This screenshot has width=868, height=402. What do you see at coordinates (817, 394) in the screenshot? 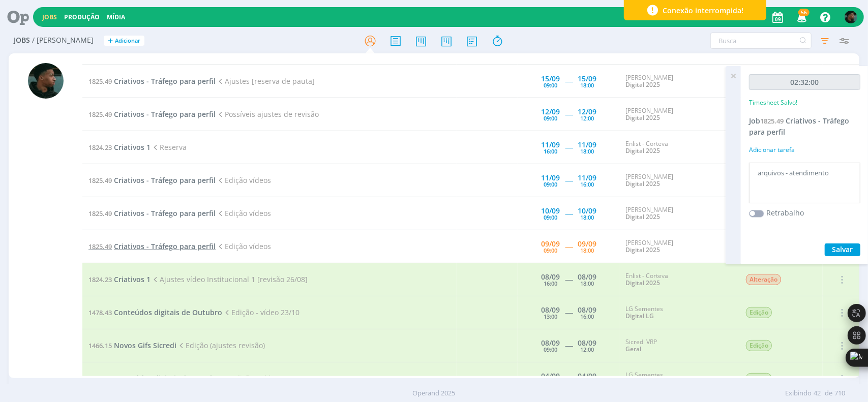
I see `span: 42` at bounding box center [817, 394].